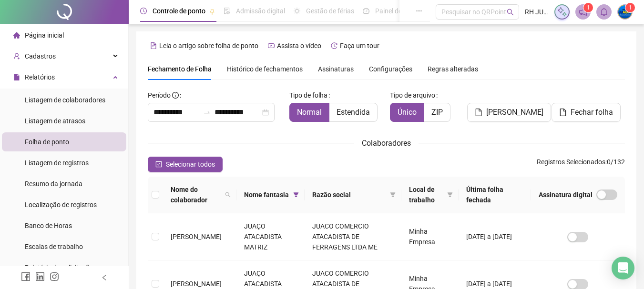 This screenshot has width=644, height=289. I want to click on sup: Atualize o seu contato no menu Meus Dados, so click(630, 8).